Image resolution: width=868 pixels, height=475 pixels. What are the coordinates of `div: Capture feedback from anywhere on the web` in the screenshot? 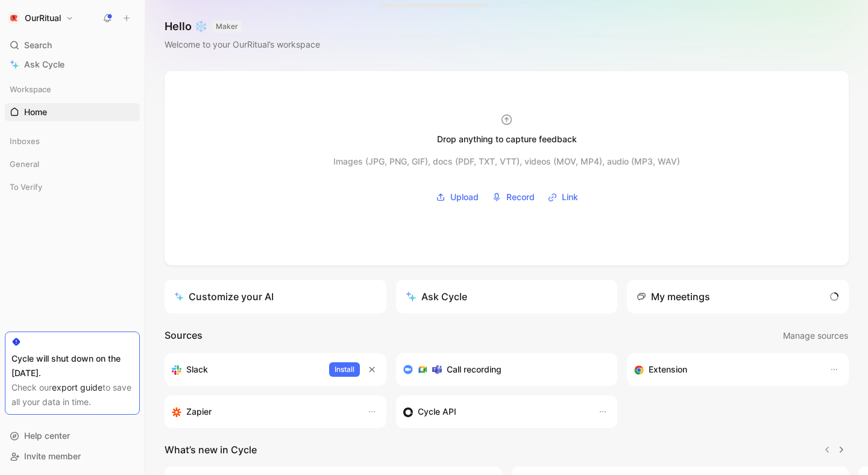 It's located at (726, 369).